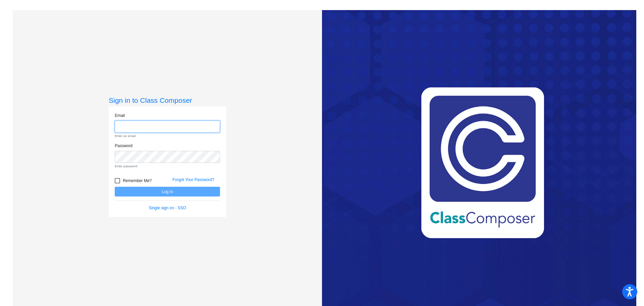 The height and width of the screenshot is (306, 644). What do you see at coordinates (193, 180) in the screenshot?
I see `a: Forgot Your Password?` at bounding box center [193, 180].